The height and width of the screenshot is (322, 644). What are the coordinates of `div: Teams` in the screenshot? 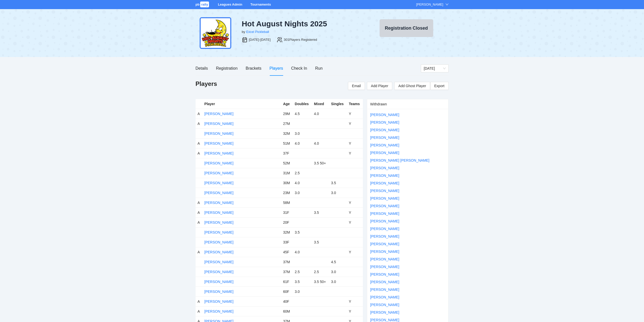 It's located at (354, 104).